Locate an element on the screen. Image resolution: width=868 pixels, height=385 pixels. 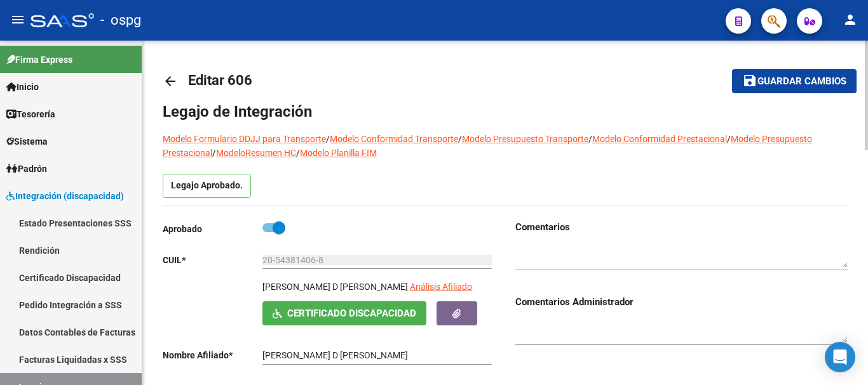
span: Sistema is located at coordinates (26, 142).